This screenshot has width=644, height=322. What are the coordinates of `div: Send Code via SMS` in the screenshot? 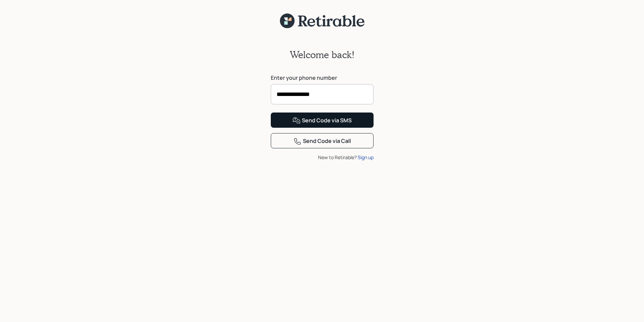 It's located at (322, 121).